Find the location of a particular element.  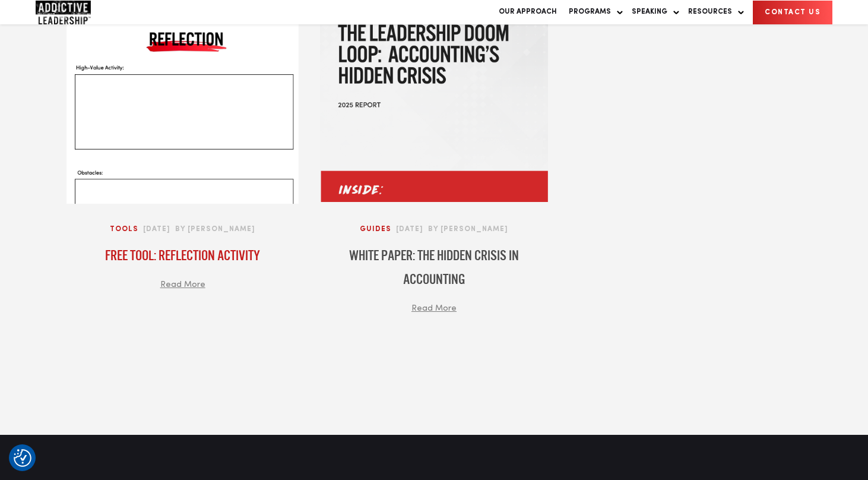

a: Home is located at coordinates (71, 12).